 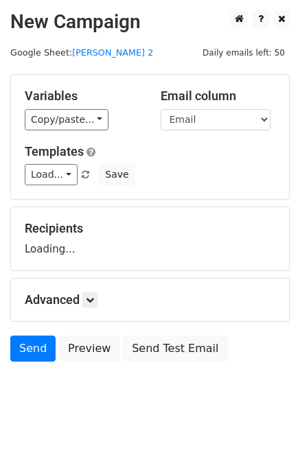 I want to click on div: Loading..., so click(x=150, y=239).